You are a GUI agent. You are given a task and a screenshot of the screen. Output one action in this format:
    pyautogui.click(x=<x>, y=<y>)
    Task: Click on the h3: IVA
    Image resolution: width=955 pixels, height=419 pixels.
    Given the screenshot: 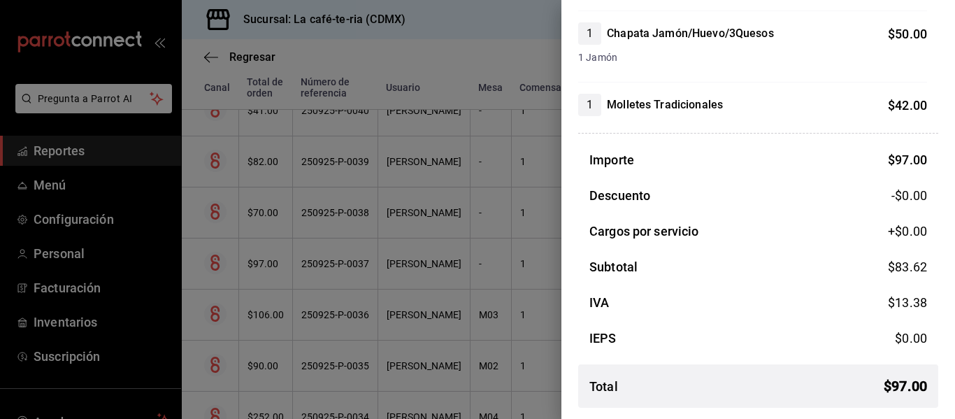 What is the action you would take?
    pyautogui.click(x=599, y=302)
    